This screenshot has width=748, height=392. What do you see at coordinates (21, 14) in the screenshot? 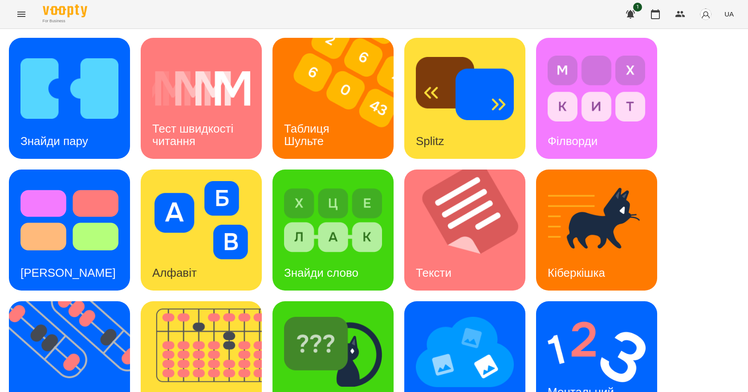
I see `button: Menu` at bounding box center [21, 14].